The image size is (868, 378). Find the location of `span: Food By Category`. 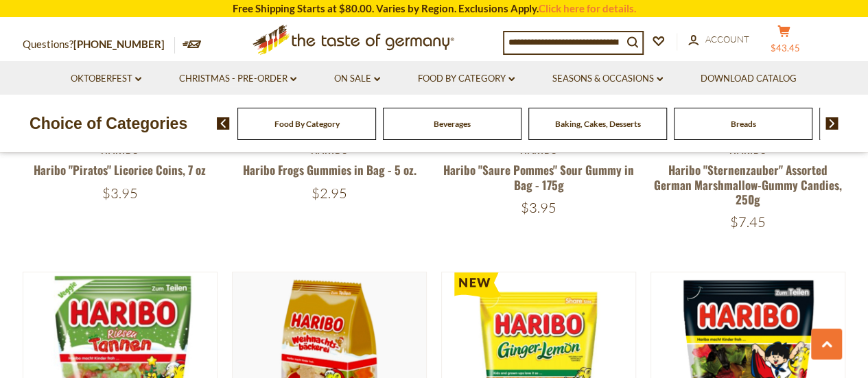

span: Food By Category is located at coordinates (307, 124).